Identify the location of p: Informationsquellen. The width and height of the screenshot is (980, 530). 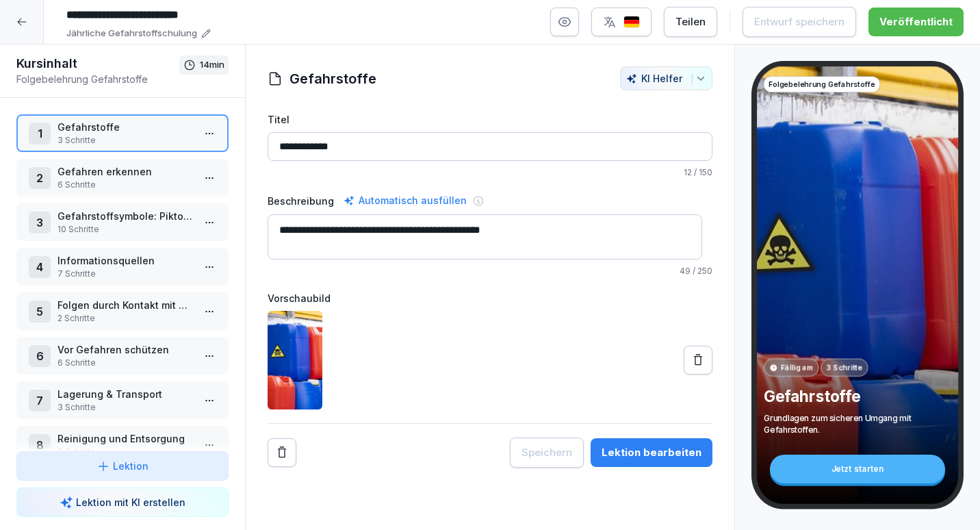
(125, 260).